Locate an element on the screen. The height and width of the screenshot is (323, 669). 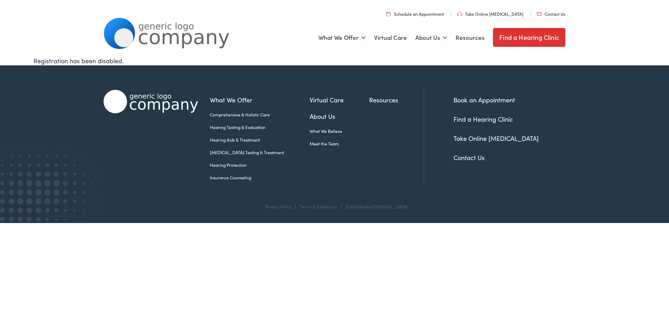
a: Hearing Aids & Treatment is located at coordinates (260, 140).